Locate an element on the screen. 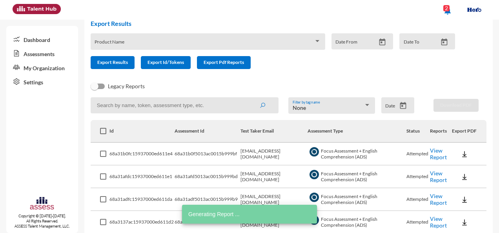 The width and height of the screenshot is (499, 233). th: Assessment Type is located at coordinates (357, 132).